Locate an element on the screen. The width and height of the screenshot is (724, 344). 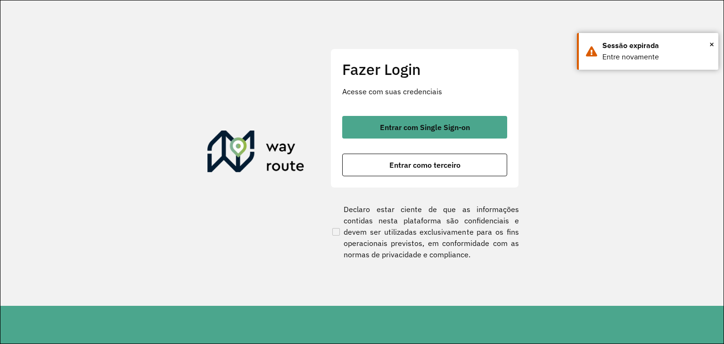
span: Entrar como terceiro is located at coordinates (424, 165).